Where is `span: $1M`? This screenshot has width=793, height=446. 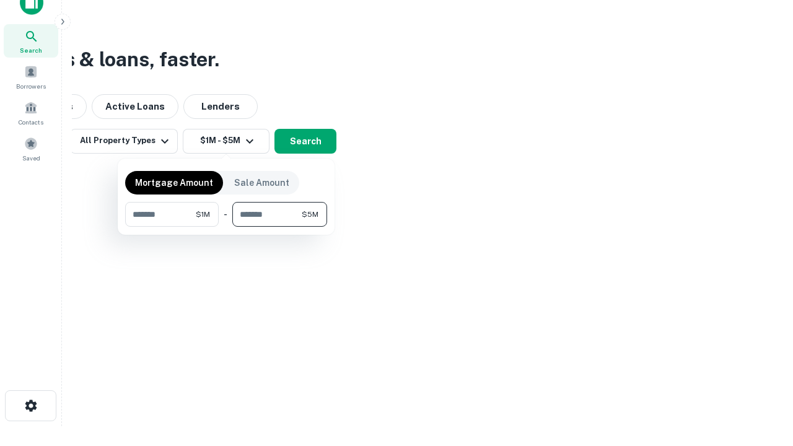 span: $1M is located at coordinates (203, 214).